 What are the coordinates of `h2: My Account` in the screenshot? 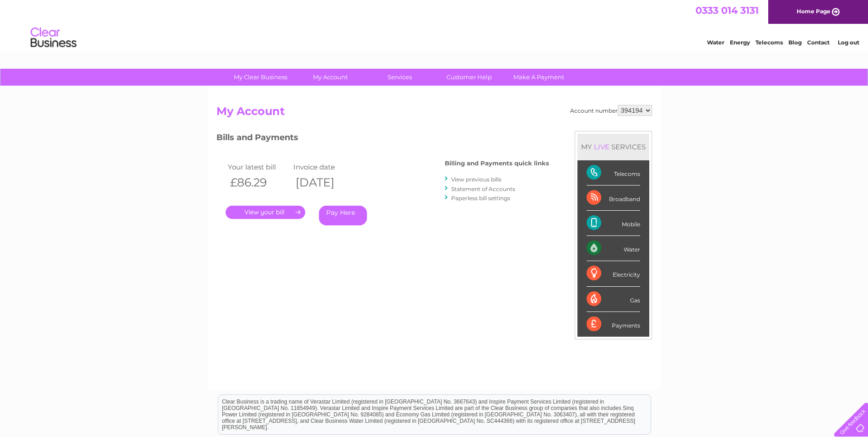 It's located at (434, 114).